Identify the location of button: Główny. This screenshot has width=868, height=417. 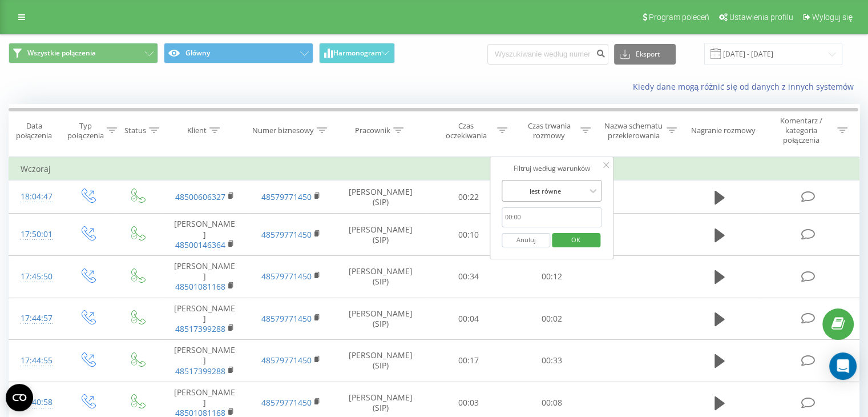
(239, 53).